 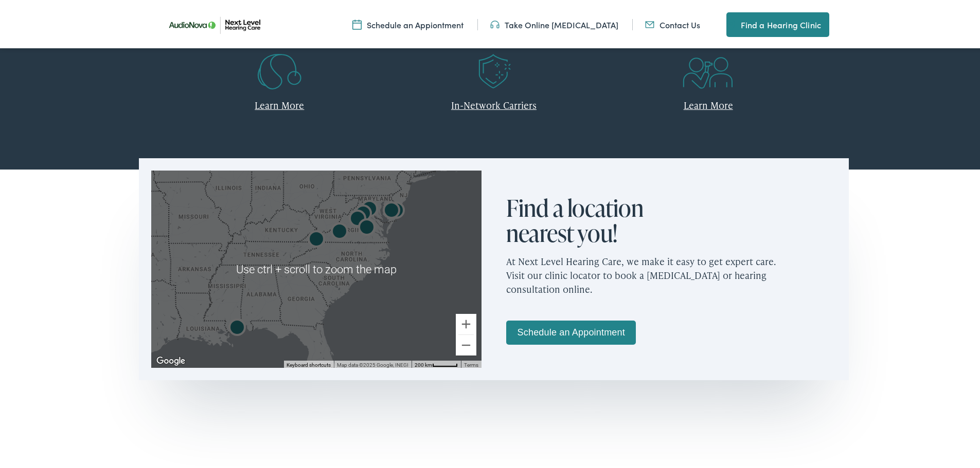 I want to click on a: Insurance Accepted, so click(x=494, y=45).